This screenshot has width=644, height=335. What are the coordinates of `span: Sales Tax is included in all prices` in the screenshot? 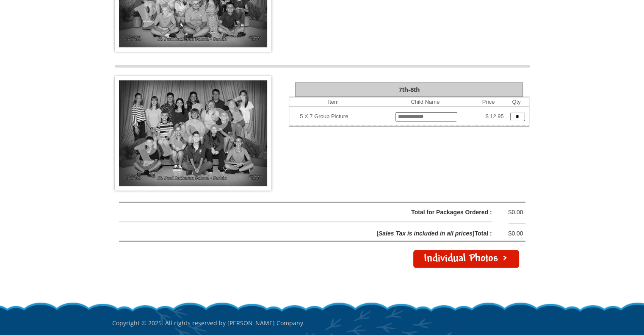 It's located at (425, 233).